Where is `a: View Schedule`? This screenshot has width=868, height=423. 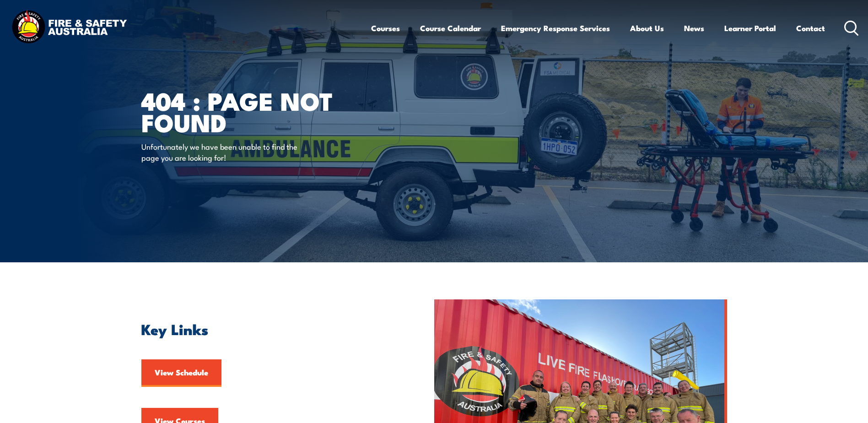
a: View Schedule is located at coordinates (181, 373).